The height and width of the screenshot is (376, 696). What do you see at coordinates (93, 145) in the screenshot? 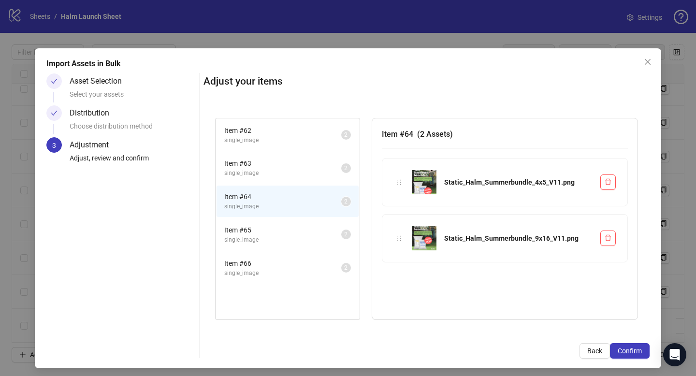
I see `div: Adjustment` at bounding box center [93, 145].